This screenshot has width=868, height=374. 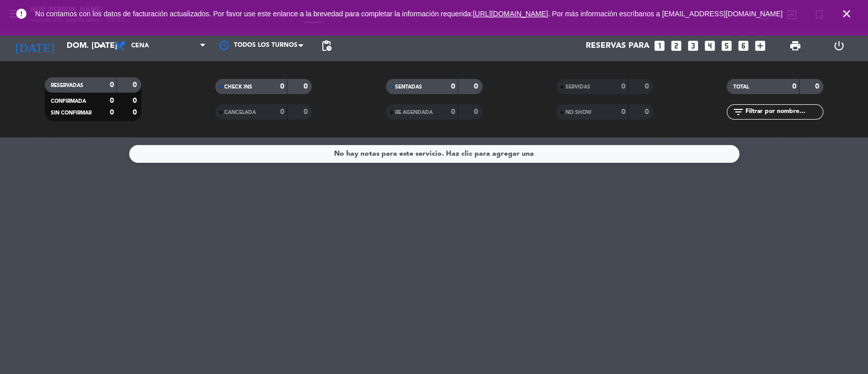 I want to click on span: Reservas para, so click(x=618, y=45).